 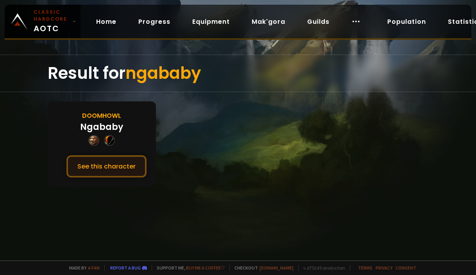 What do you see at coordinates (261, 268) in the screenshot?
I see `span: Checkout` at bounding box center [261, 268].